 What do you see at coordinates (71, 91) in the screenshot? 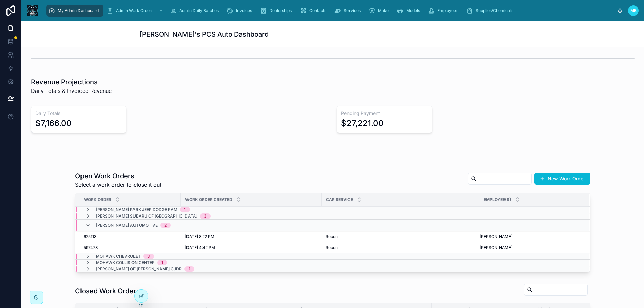
I see `span: Daily Totals & Invoiced Revenue` at bounding box center [71, 91].